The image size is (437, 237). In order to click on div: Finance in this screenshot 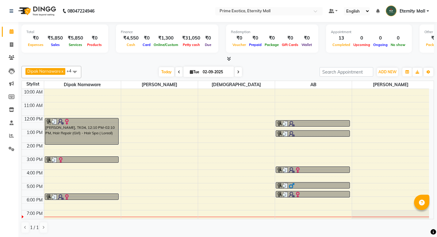, I will do `click(167, 32)`.